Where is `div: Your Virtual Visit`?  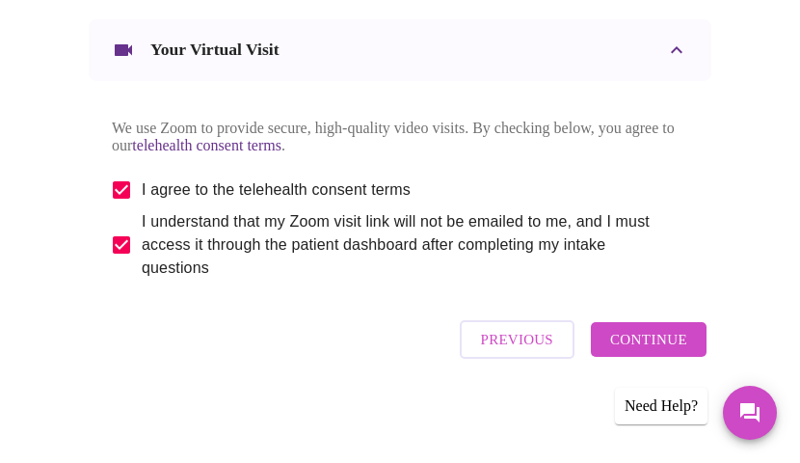
div: Your Virtual Visit is located at coordinates (400, 50).